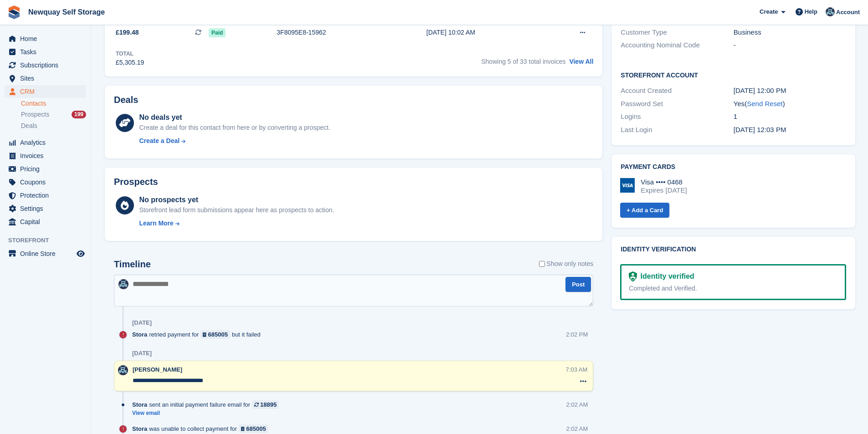  Describe the element at coordinates (47, 39) in the screenshot. I see `span: Home` at that location.